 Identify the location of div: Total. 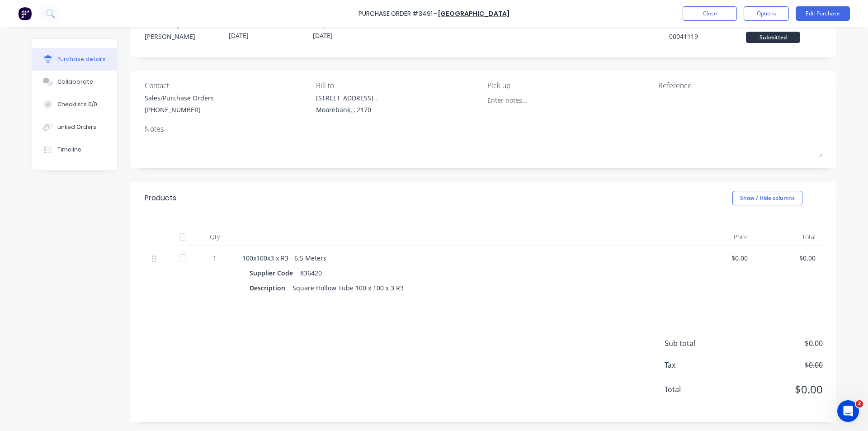
(789, 237).